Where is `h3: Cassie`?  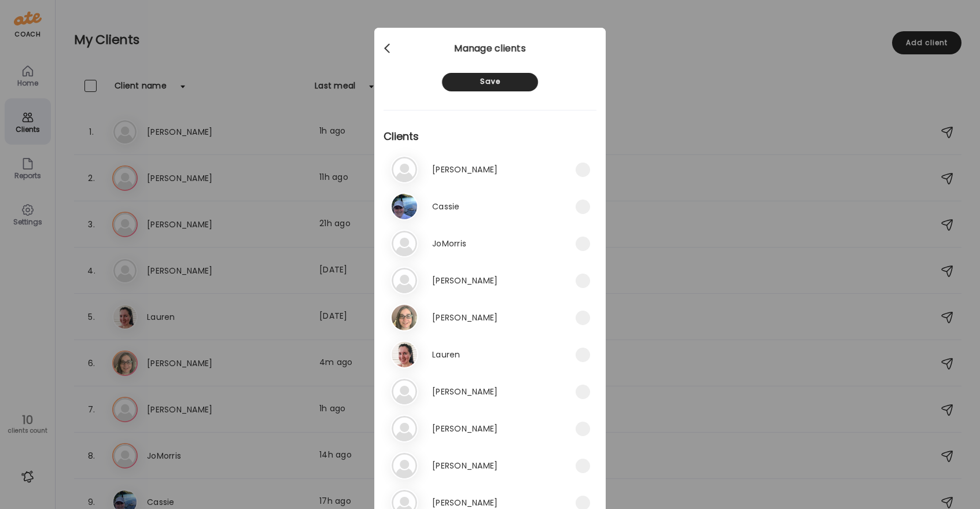
h3: Cassie is located at coordinates (446, 206).